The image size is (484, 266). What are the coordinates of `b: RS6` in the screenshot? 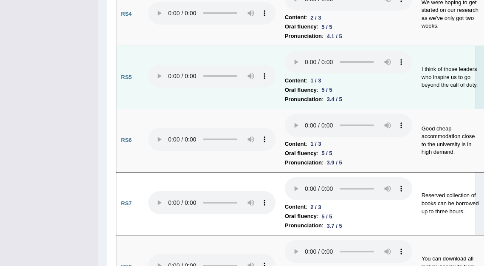 It's located at (126, 140).